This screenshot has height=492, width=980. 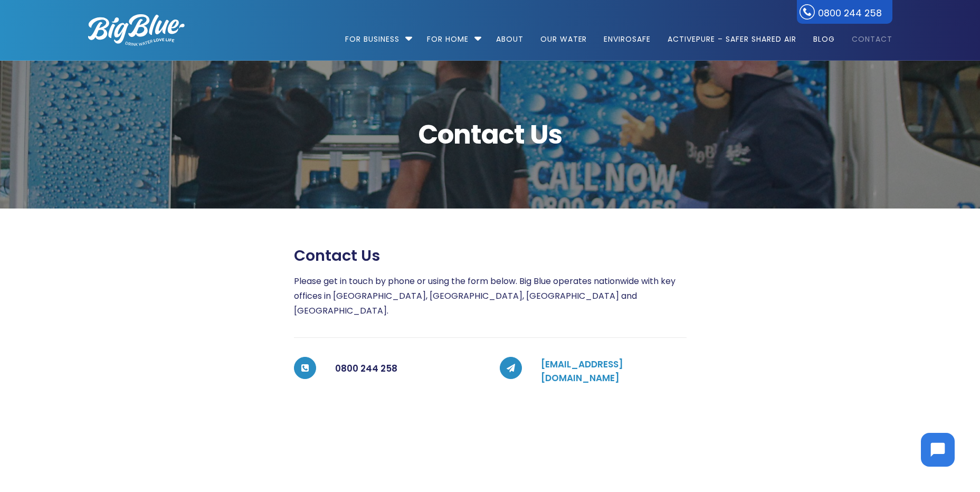 What do you see at coordinates (408, 368) in the screenshot?
I see `h5: 0800 244 258` at bounding box center [408, 368].